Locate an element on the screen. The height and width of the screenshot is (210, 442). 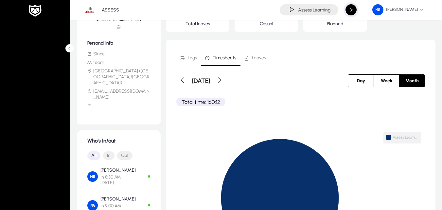
p: Total time: 160:12 is located at coordinates (201, 102).